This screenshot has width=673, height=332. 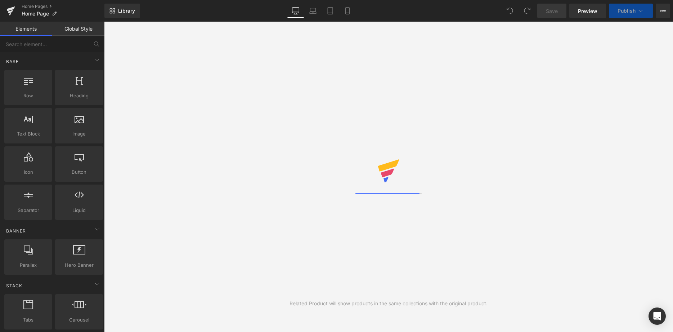 What do you see at coordinates (626, 11) in the screenshot?
I see `span: Publish` at bounding box center [626, 11].